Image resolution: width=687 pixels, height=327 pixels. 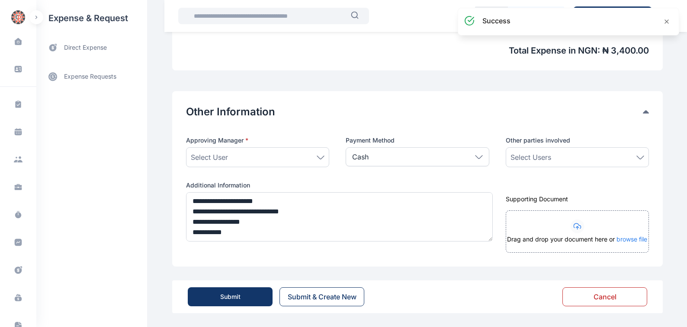 I want to click on span: Approving Manager, so click(x=217, y=141).